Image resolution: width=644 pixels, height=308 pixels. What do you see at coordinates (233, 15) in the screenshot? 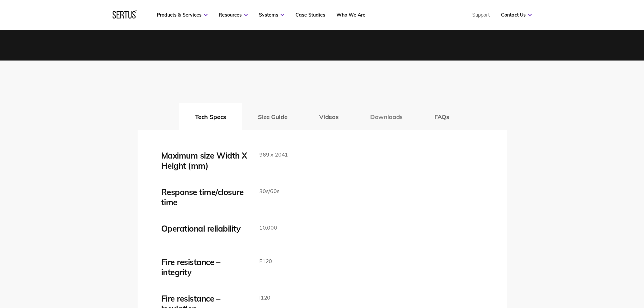
I see `a: Resources` at bounding box center [233, 15].